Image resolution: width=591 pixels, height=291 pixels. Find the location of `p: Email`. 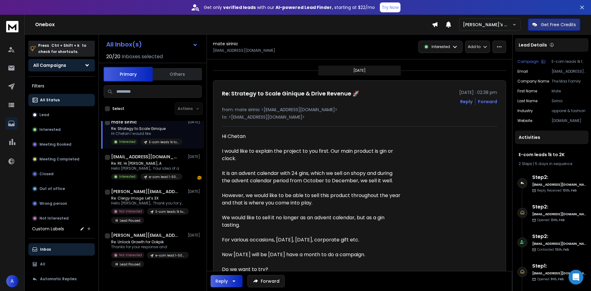

p: Email is located at coordinates (522, 71).